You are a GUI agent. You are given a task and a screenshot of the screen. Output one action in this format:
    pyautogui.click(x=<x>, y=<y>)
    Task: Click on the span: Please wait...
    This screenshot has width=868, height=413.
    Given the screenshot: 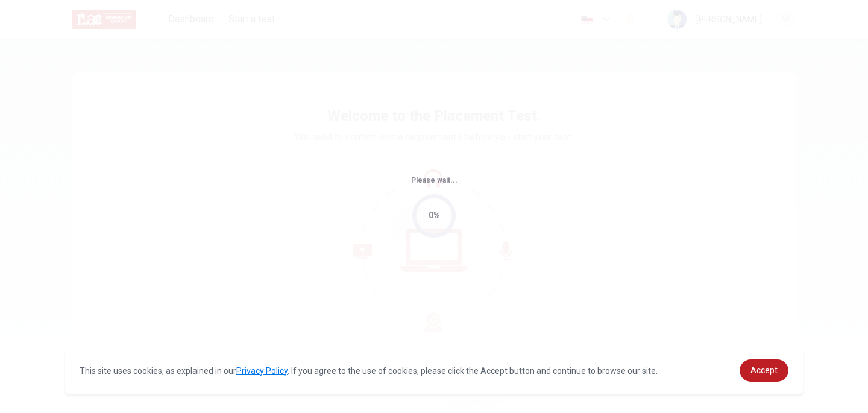 What is the action you would take?
    pyautogui.click(x=434, y=180)
    